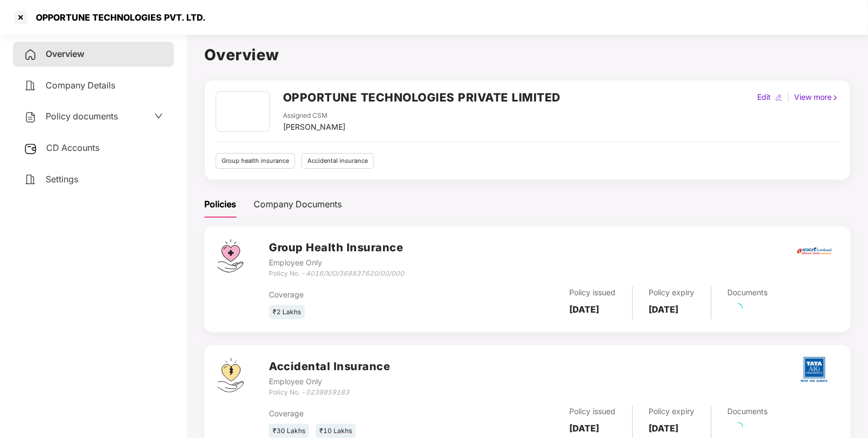 Image resolution: width=868 pixels, height=438 pixels. I want to click on h3: Accidental Insurance, so click(329, 367).